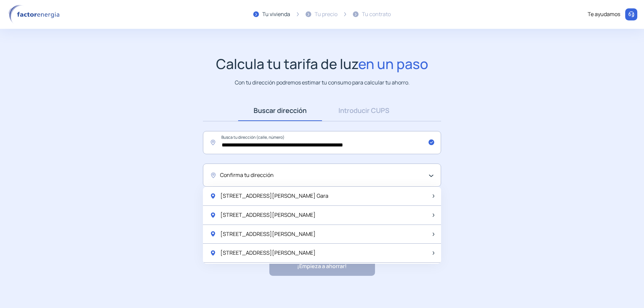  What do you see at coordinates (376, 14) in the screenshot?
I see `div: Tu contrato` at bounding box center [376, 14].